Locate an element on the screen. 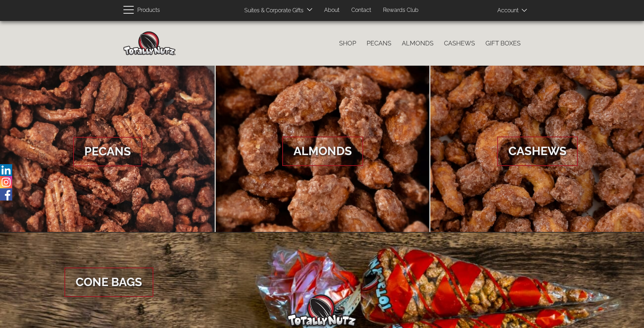 The height and width of the screenshot is (328, 644). span: Cashews is located at coordinates (538, 151).